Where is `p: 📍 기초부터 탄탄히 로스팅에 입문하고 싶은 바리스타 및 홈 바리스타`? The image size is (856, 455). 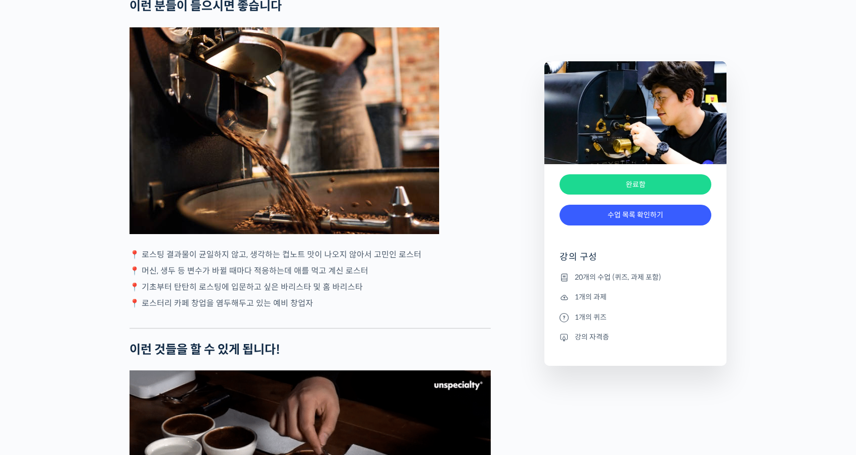 p: 📍 기초부터 탄탄히 로스팅에 입문하고 싶은 바리스타 및 홈 바리스타 is located at coordinates (310, 286).